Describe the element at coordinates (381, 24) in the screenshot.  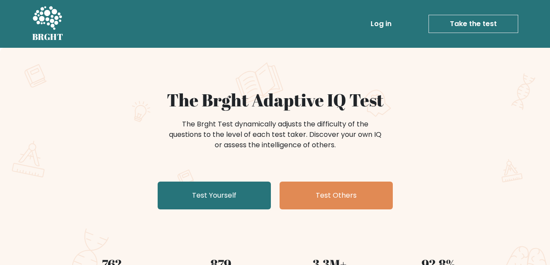
I see `a: Log in` at that location.